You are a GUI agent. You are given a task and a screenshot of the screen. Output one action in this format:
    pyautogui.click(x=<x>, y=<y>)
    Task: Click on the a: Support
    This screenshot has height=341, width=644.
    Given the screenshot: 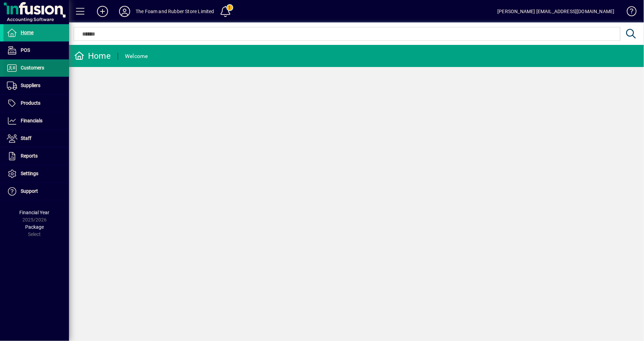 What is the action you would take?
    pyautogui.click(x=36, y=191)
    